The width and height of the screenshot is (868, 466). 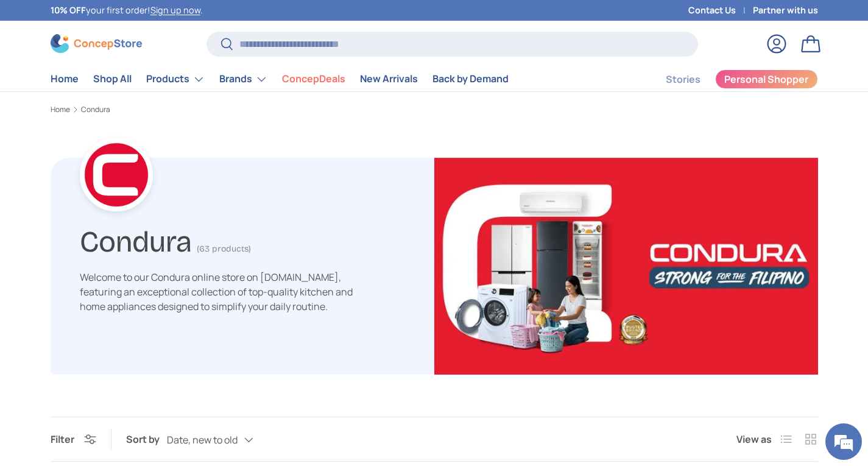 I want to click on nav: Breadcrumbs, so click(x=434, y=109).